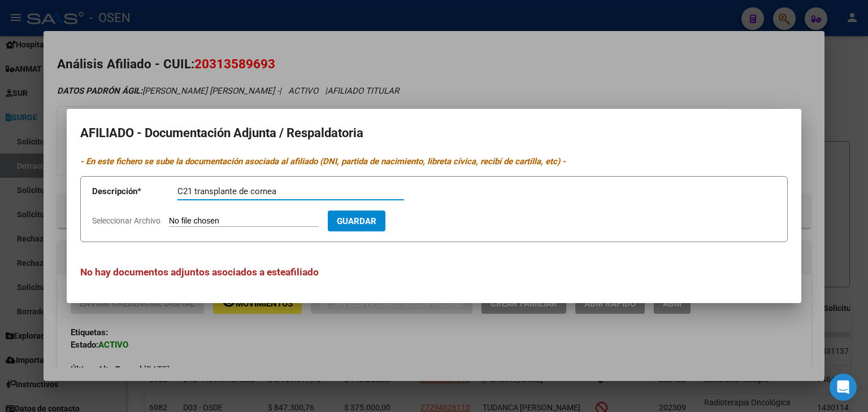  What do you see at coordinates (134, 192) in the screenshot?
I see `p: Descripción` at bounding box center [134, 192].